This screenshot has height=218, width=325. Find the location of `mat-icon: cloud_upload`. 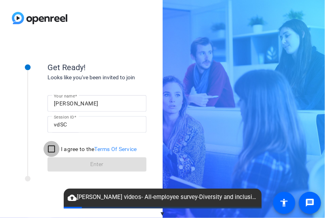

mat-icon: cloud_upload is located at coordinates (73, 198).